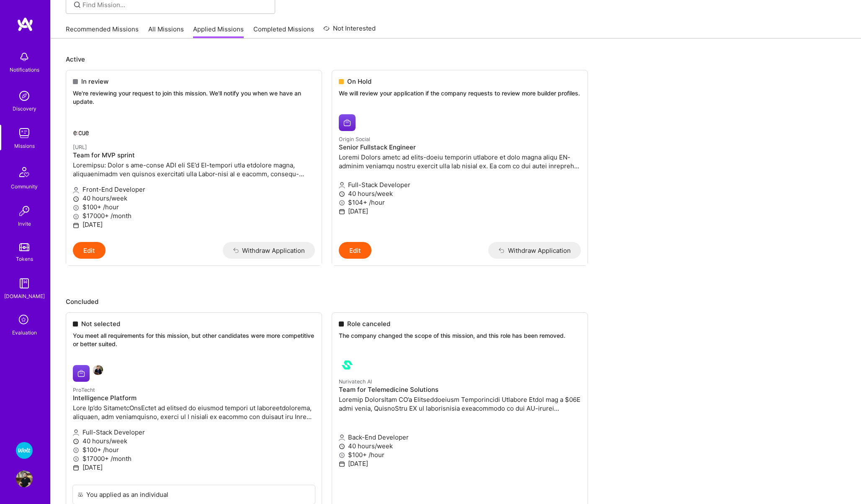 Image resolution: width=861 pixels, height=504 pixels. What do you see at coordinates (24, 96) in the screenshot?
I see `img: discovery` at bounding box center [24, 96].